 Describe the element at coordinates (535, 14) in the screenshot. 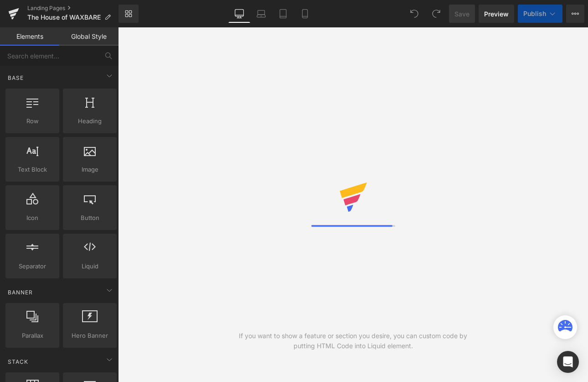

I see `span: Publish` at that location.